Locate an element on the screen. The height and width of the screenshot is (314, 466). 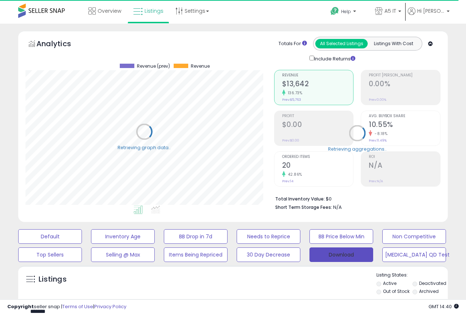
button: Download is located at coordinates (341, 255).